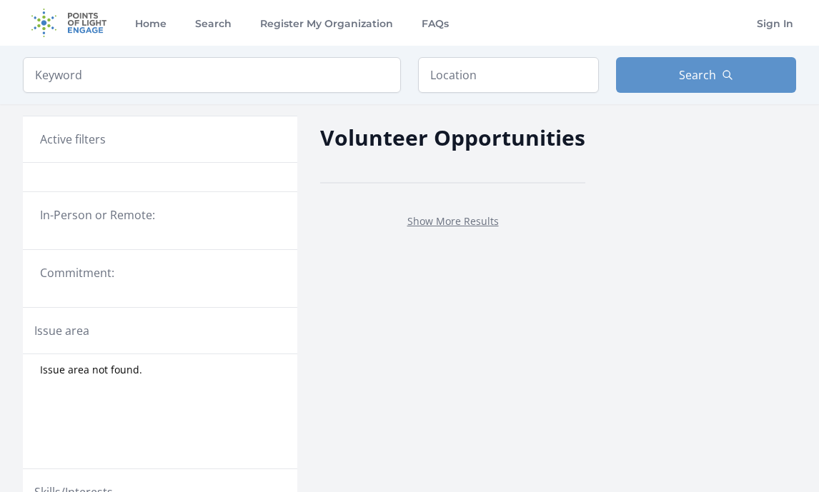 The image size is (819, 492). I want to click on span: Search, so click(697, 75).